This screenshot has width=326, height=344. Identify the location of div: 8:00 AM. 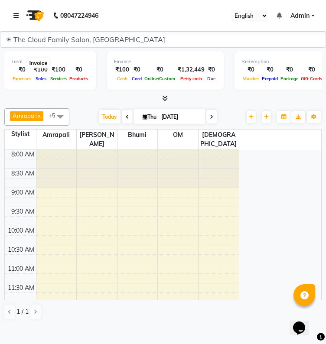
(23, 154).